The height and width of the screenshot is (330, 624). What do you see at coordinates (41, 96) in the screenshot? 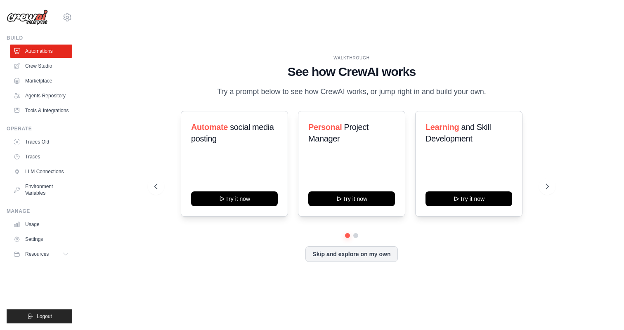
I see `a: Agents Repository` at bounding box center [41, 96].